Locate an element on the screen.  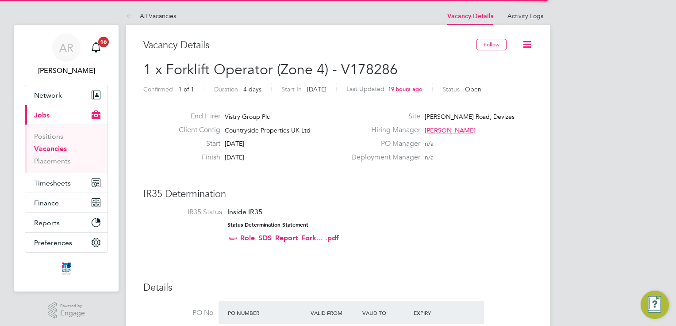
img: itsconstruction-logo-retina.png is located at coordinates (66, 269).